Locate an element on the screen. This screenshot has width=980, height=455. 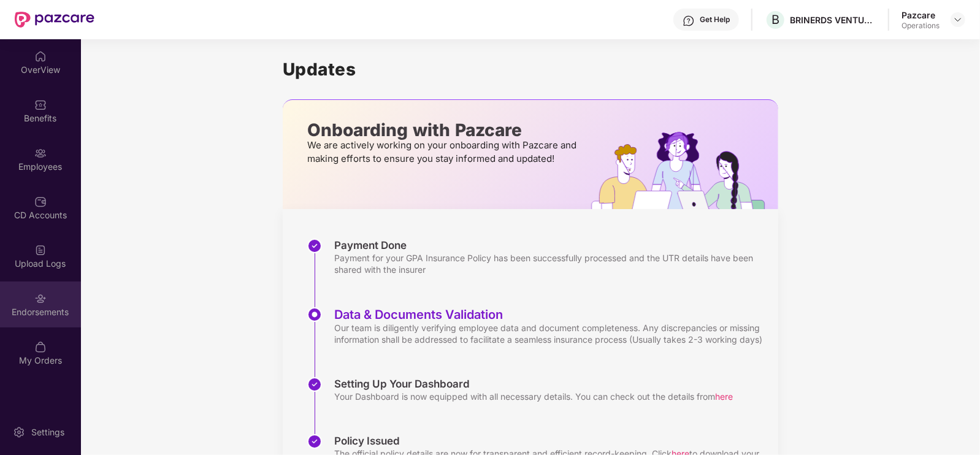
div: Pazcare is located at coordinates (921, 14).